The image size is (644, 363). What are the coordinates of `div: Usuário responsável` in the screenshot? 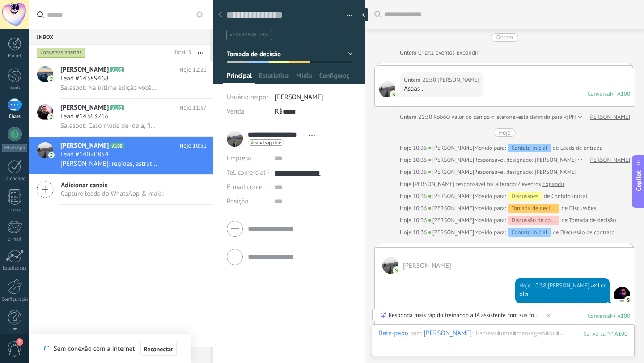 It's located at (247, 97).